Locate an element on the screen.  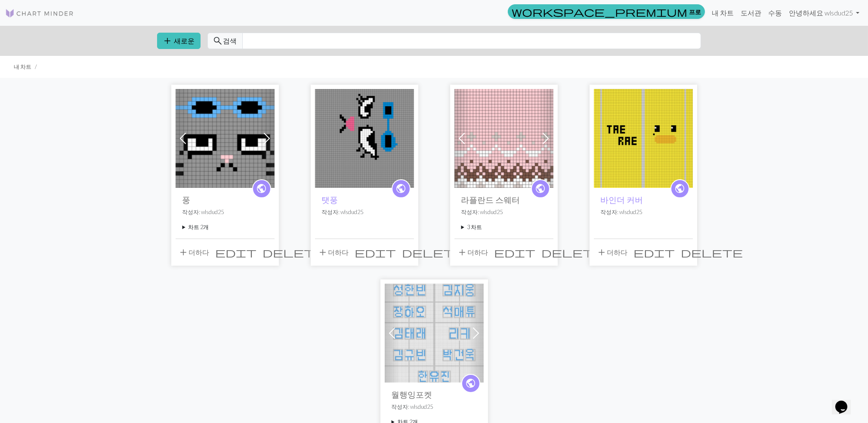
span: search is located at coordinates (218, 41).